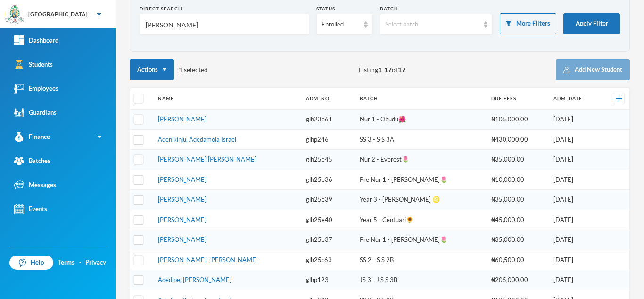  I want to click on a: Adenikinju, Adedamola Israel, so click(197, 139).